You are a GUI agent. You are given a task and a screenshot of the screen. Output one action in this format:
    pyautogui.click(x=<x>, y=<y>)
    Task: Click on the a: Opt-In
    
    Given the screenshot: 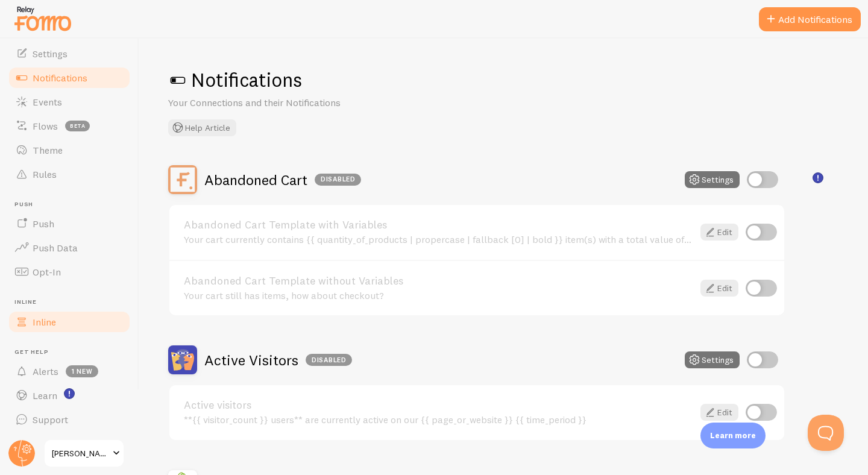 What is the action you would take?
    pyautogui.click(x=69, y=272)
    